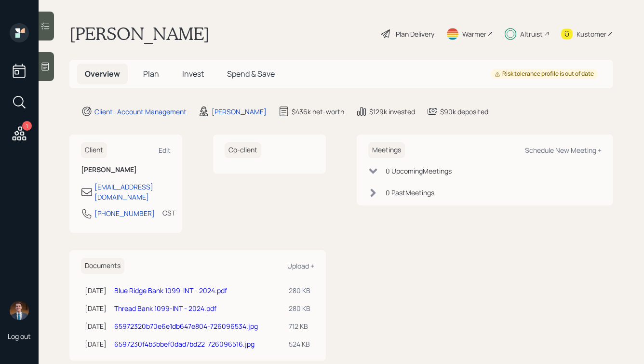  Describe the element at coordinates (186, 326) in the screenshot. I see `a: 65972320b70e6e1db647e804-726096534.jpg` at that location.